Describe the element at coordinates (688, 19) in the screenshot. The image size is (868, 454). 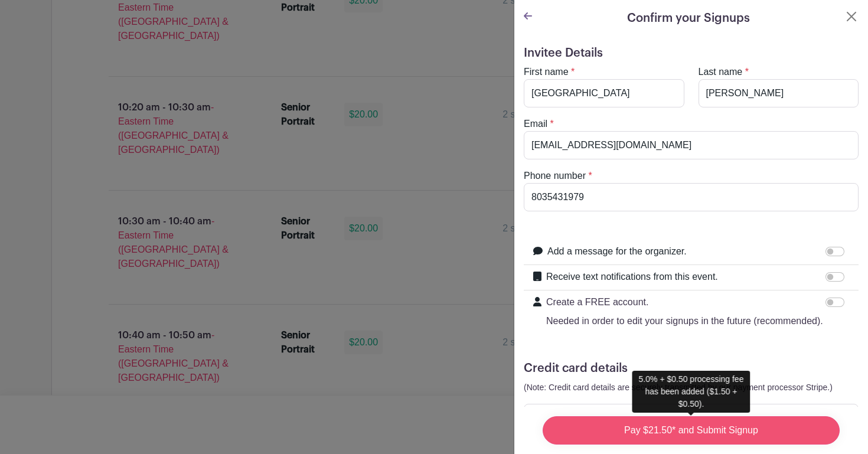
I see `h5: Confirm your Signups` at that location.